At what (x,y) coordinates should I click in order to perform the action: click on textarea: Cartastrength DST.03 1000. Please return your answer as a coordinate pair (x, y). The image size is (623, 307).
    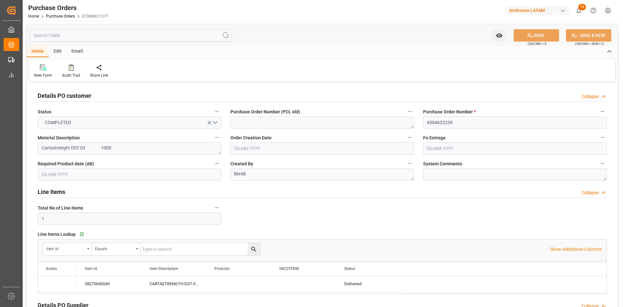
    Looking at the image, I should click on (130, 148).